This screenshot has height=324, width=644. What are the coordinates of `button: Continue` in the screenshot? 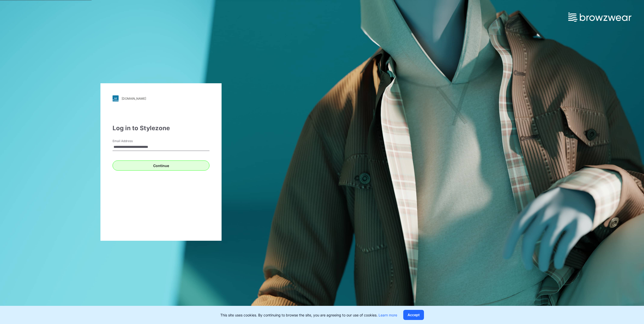 It's located at (161, 166).